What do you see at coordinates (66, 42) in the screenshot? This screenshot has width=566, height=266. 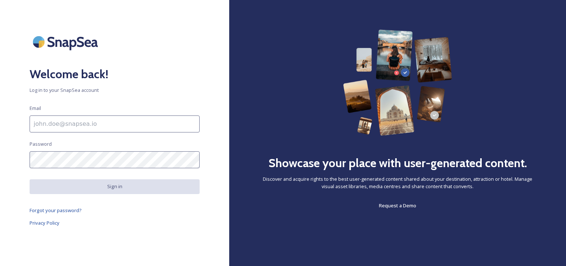 I see `img: SnapSea Logo` at bounding box center [66, 42].